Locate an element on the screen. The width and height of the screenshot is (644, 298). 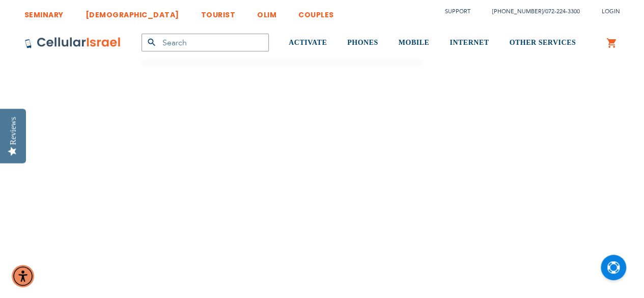
span: PHONES is located at coordinates (362, 42).